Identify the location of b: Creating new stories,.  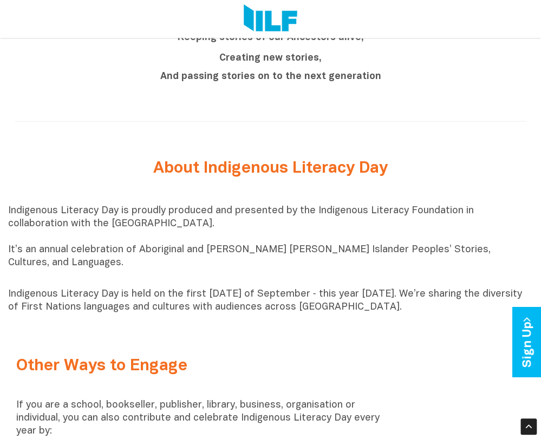
(270, 58).